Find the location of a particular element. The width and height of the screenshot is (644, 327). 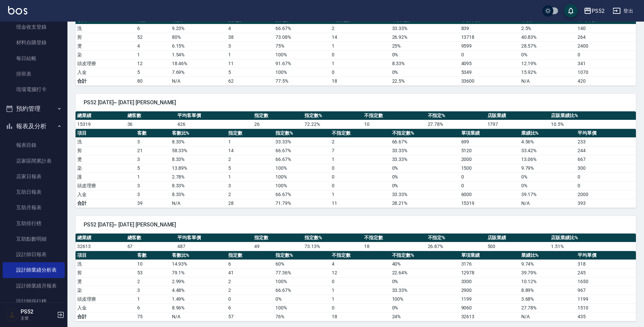

td: 77.5% is located at coordinates (302, 81).